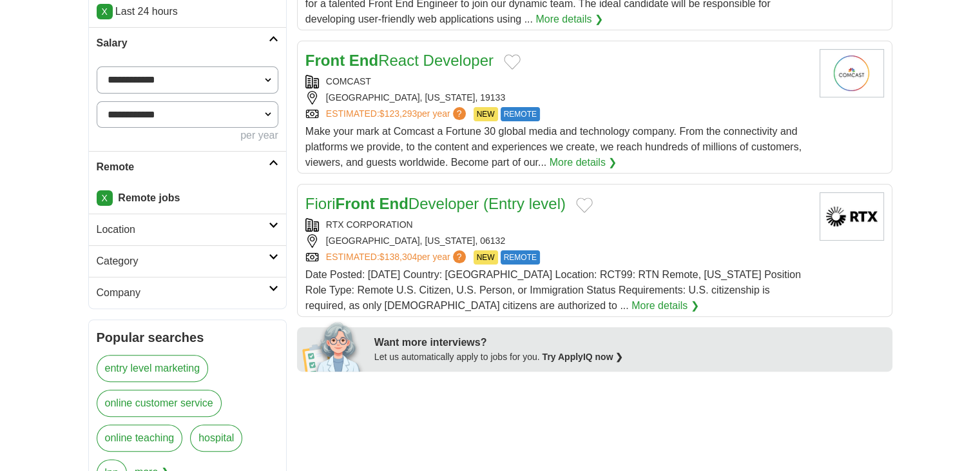 This screenshot has width=980, height=471. What do you see at coordinates (397, 257) in the screenshot?
I see `a: ESTIMATED:$138,304per year?` at bounding box center [397, 257].